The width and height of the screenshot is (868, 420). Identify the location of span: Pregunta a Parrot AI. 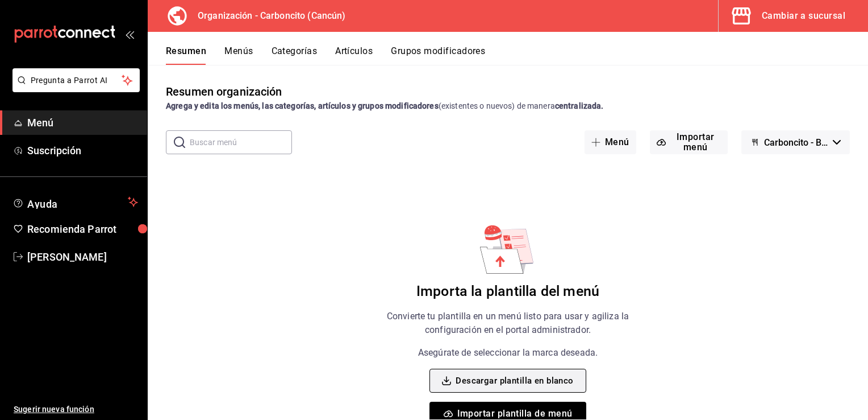
(76, 80).